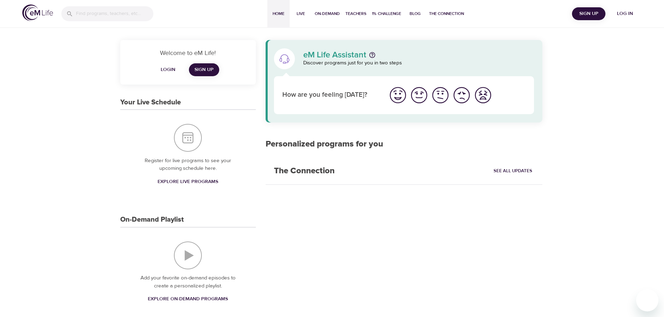 This screenshot has height=317, width=664. I want to click on h2: Personalized programs for you, so click(404, 144).